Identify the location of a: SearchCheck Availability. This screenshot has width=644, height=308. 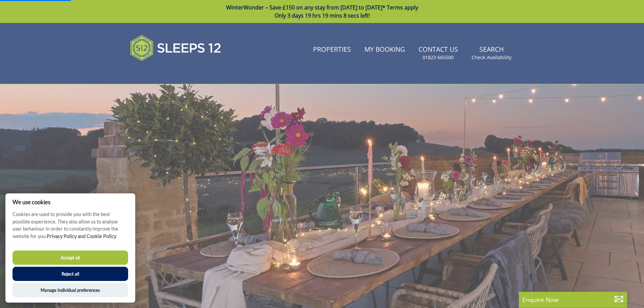
(492, 53).